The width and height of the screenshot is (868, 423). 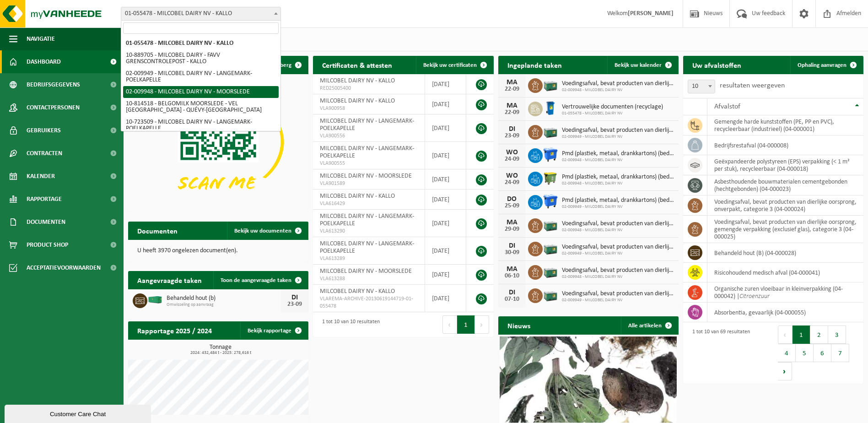 What do you see at coordinates (40, 39) in the screenshot?
I see `span: Navigatie` at bounding box center [40, 39].